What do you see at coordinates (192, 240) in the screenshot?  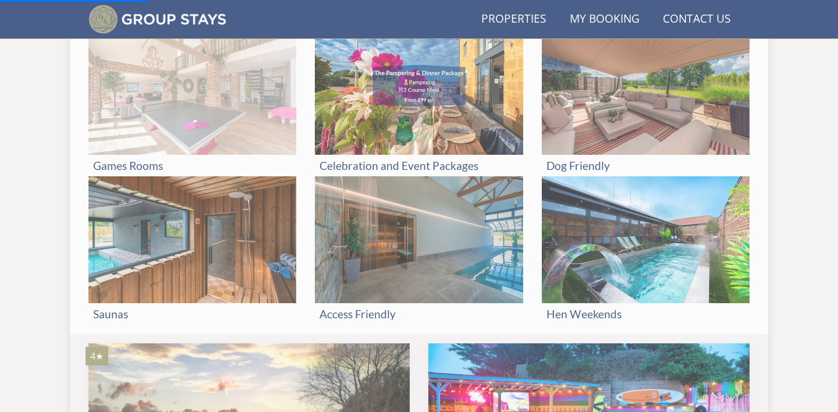 I see `img: 'Saunas' - Large Group Accommodation Holiday Ideas` at bounding box center [192, 240].